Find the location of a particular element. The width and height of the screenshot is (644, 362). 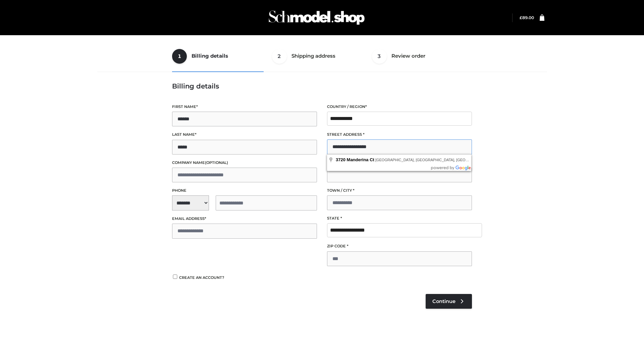

span: Continue is located at coordinates (444, 301).